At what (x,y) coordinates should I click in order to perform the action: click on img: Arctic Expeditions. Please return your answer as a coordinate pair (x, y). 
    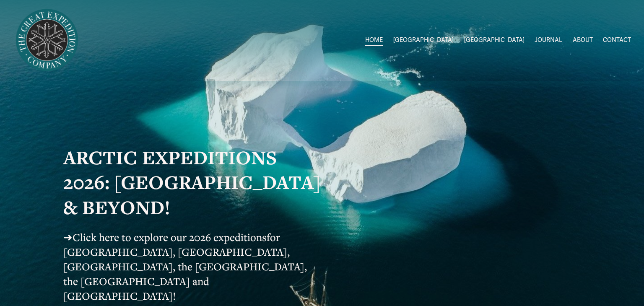
    Looking at the image, I should click on (47, 40).